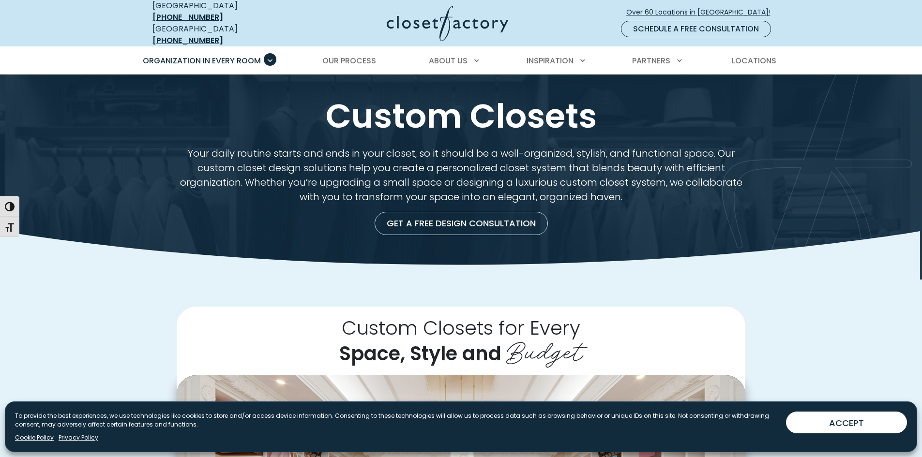 The width and height of the screenshot is (922, 457). Describe the element at coordinates (544, 349) in the screenshot. I see `span: Budget` at that location.